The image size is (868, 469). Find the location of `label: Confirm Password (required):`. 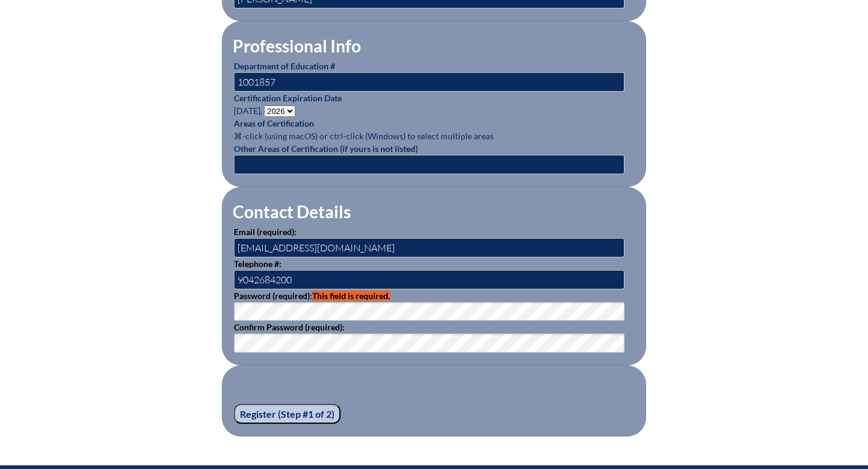

label: Confirm Password (required): is located at coordinates (289, 327).